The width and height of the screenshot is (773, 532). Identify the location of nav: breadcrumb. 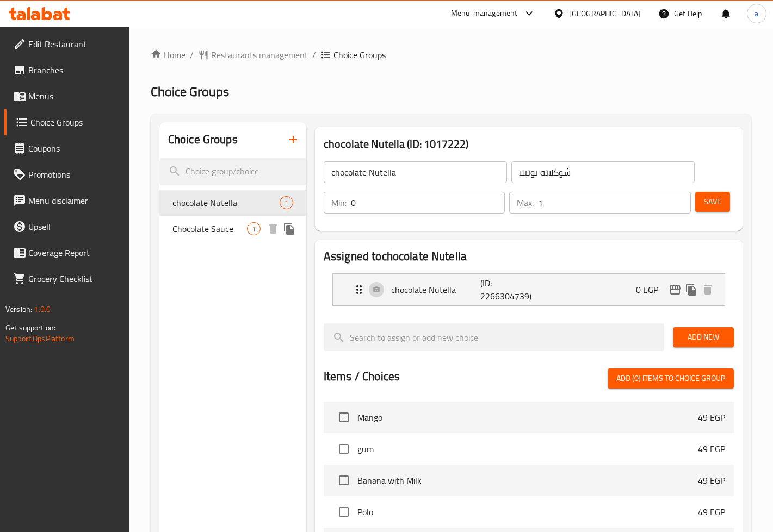
(451, 55).